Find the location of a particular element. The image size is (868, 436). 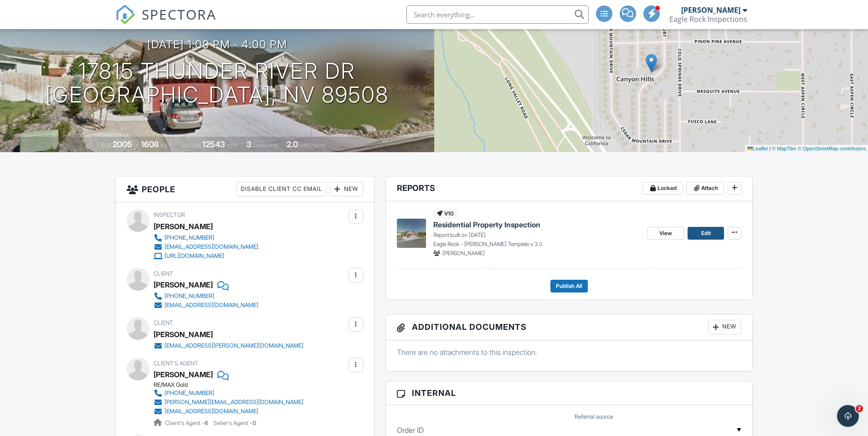

span: SPECTORA is located at coordinates (179, 14).